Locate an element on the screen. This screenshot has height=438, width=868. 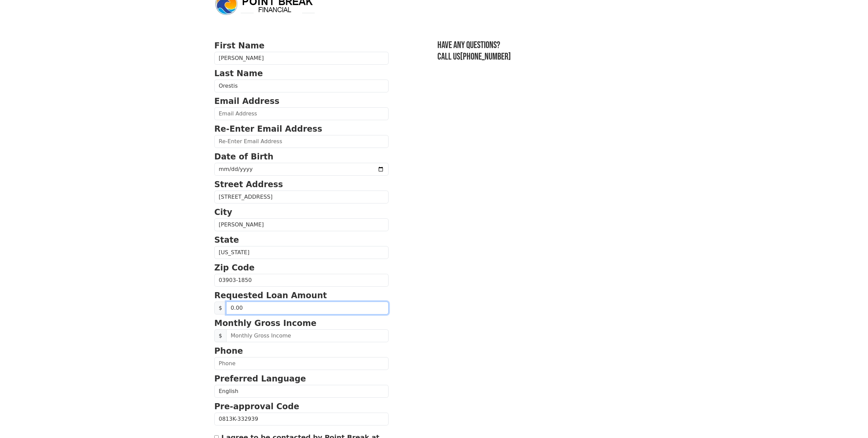
strong: Re-Enter Email Address is located at coordinates (268, 129).